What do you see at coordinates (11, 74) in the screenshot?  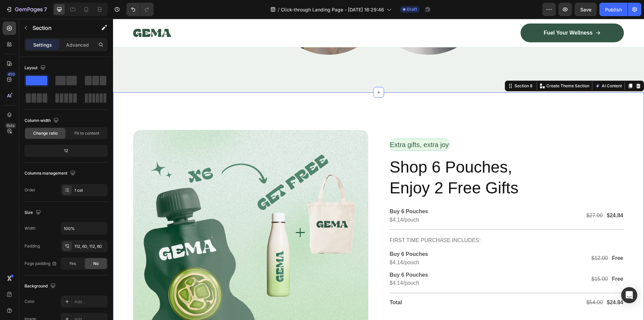 I see `div: 450` at bounding box center [11, 74].